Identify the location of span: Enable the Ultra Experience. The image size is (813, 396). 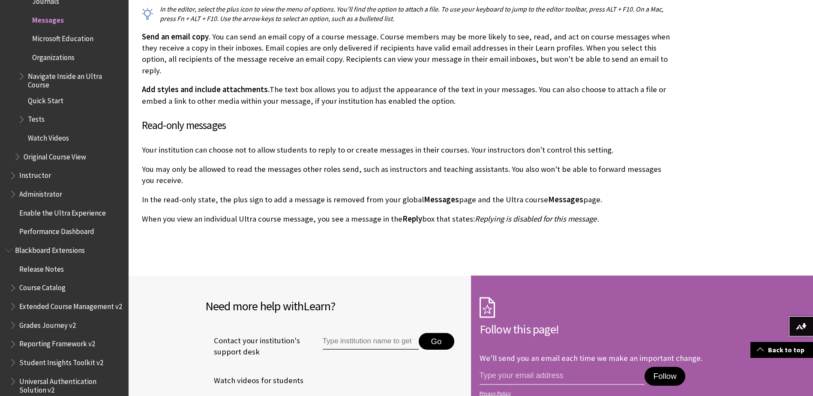
(63, 211).